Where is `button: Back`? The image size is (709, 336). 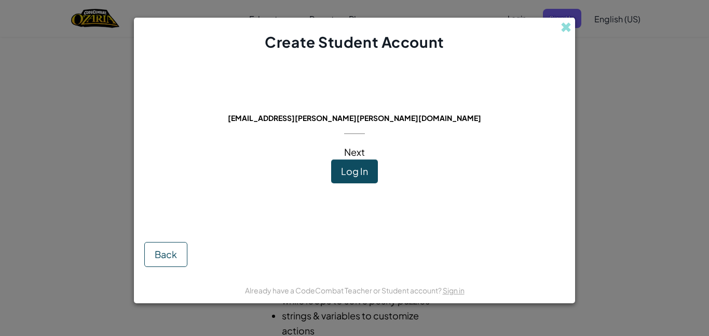 button: Back is located at coordinates (165, 254).